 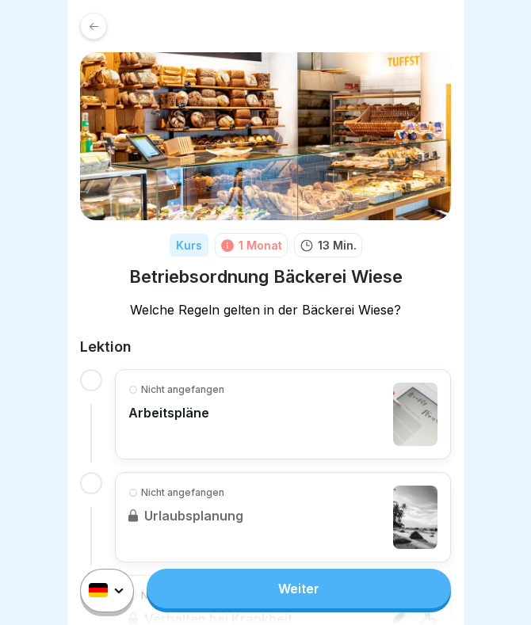 What do you see at coordinates (265, 136) in the screenshot?
I see `img: gu3ie2mcpzjjhoj82okl79dd.png` at bounding box center [265, 136].